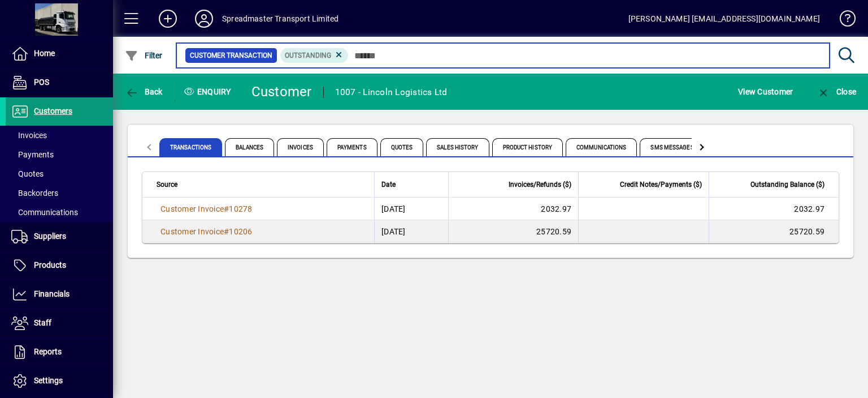  I want to click on div: Date, so click(412, 185).